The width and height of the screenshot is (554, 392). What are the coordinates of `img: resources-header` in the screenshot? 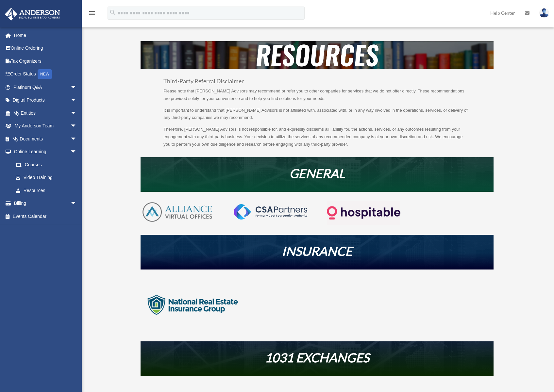 It's located at (317, 55).